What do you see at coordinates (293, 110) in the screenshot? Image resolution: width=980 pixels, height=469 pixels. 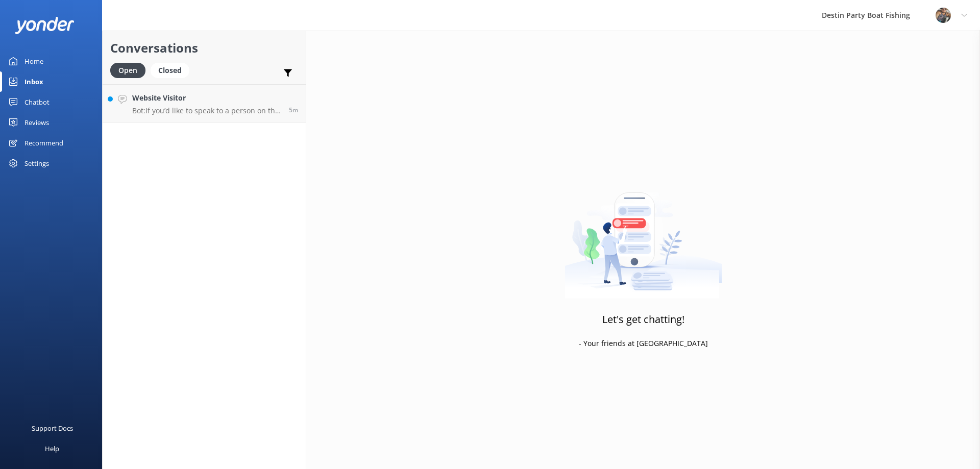 I see `span: 10:03am 19-Aug-2025 (UTC -05:00) America/Cancun` at bounding box center [293, 110].